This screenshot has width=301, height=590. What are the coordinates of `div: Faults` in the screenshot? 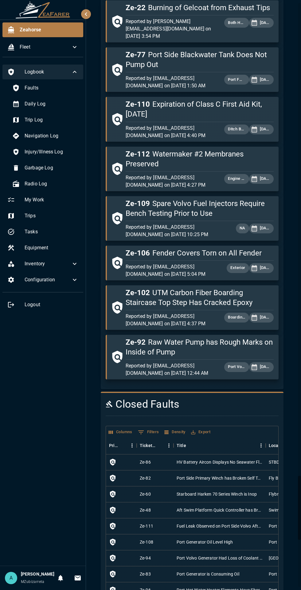 It's located at (45, 88).